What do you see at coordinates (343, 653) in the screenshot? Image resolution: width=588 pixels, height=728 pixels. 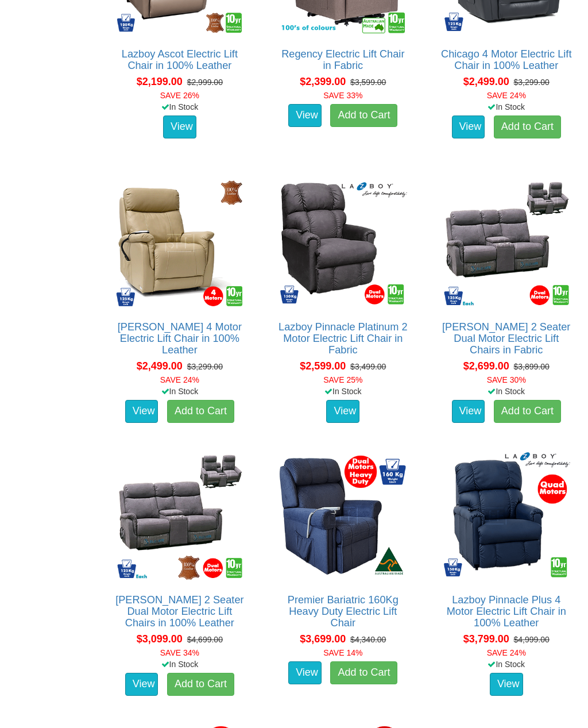 I see `font: SAVE 14%` at bounding box center [343, 653].